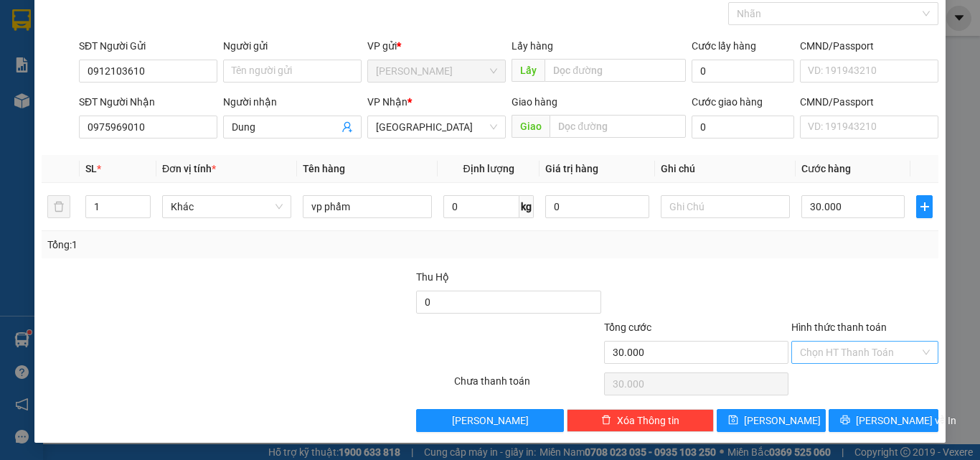  I want to click on input: Ghi Chú, so click(726, 206).